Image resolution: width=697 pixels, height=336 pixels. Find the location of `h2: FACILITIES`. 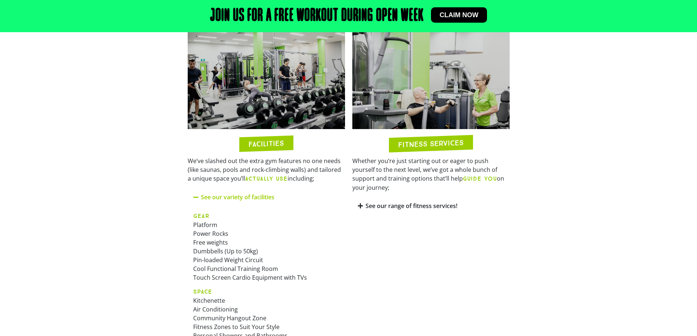

h2: FACILITIES is located at coordinates (266, 144).